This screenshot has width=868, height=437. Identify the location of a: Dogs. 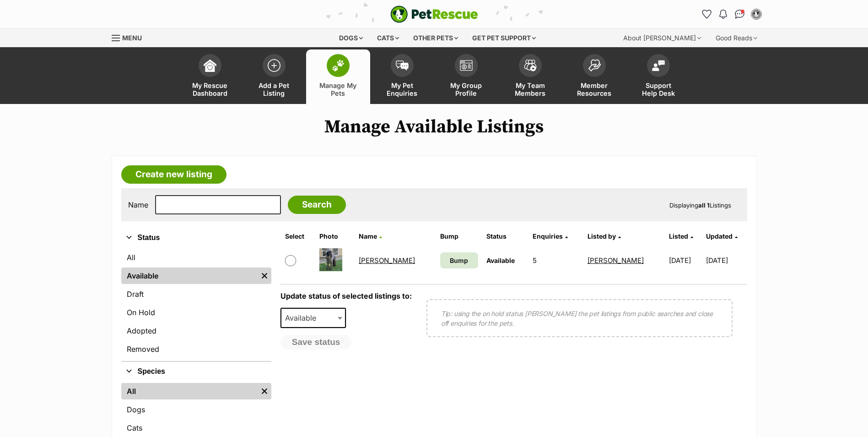
(196, 409).